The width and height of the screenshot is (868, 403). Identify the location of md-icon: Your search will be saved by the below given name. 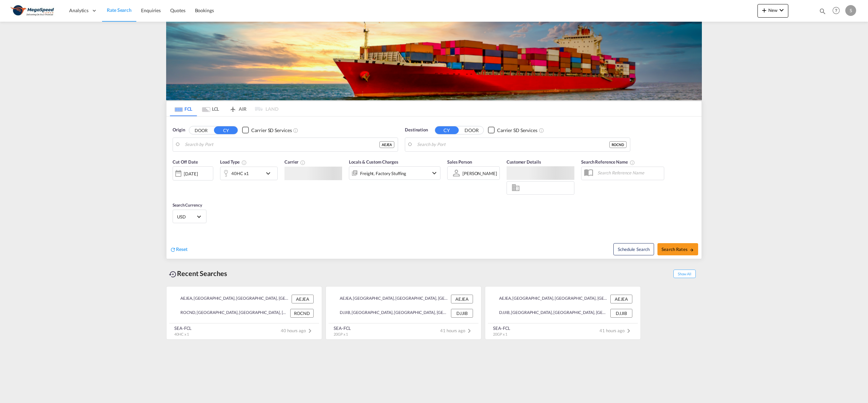
(632, 162).